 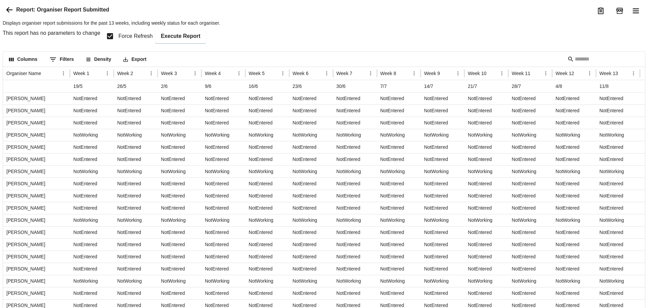 I want to click on div: 11/8, so click(x=618, y=86).